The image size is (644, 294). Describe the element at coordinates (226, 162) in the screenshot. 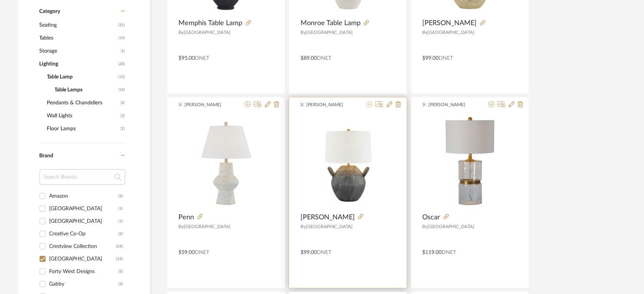

I see `img: Penn` at that location.